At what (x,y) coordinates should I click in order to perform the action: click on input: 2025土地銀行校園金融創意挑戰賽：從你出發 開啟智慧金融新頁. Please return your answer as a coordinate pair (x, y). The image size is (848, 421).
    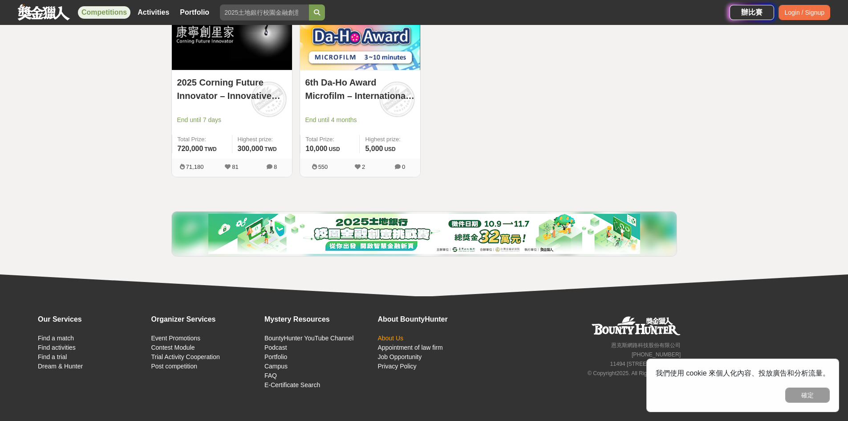
    Looking at the image, I should click on (264, 12).